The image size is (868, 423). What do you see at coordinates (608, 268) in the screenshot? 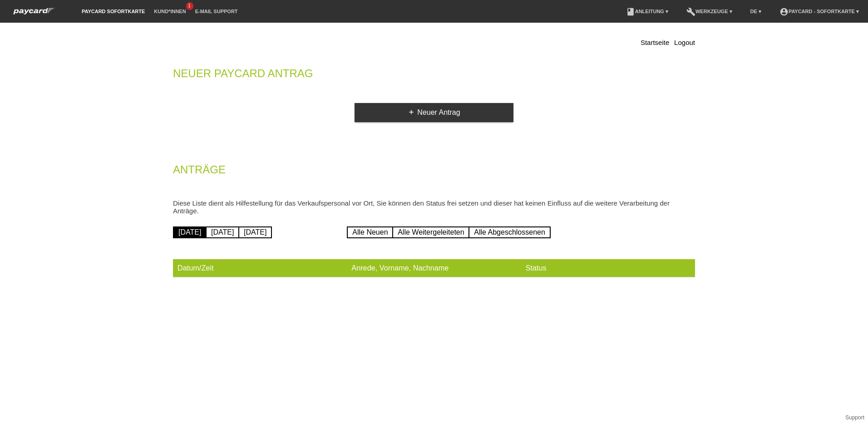
I see `th: Status` at bounding box center [608, 268].